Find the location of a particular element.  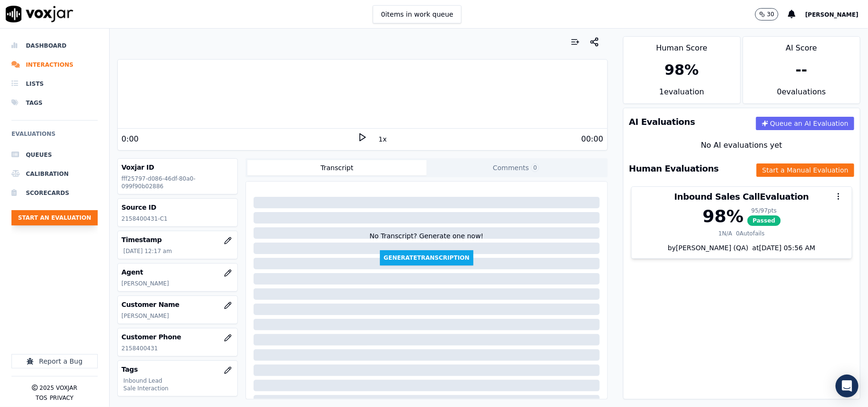

button: GenerateTranscription is located at coordinates (427, 258).